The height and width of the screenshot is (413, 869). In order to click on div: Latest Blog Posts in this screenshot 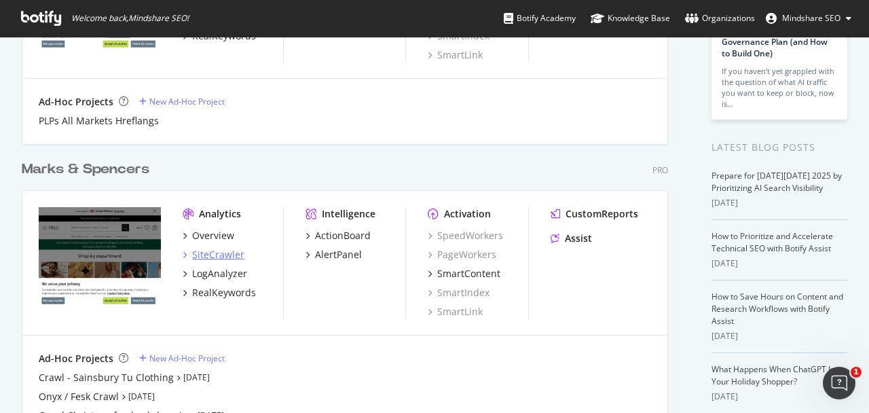, I will do `click(779, 147)`.